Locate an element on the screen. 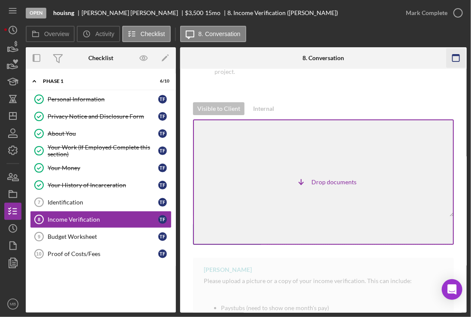  a: Your Work (If Employed Complete this section)TF is located at coordinates (101, 151).